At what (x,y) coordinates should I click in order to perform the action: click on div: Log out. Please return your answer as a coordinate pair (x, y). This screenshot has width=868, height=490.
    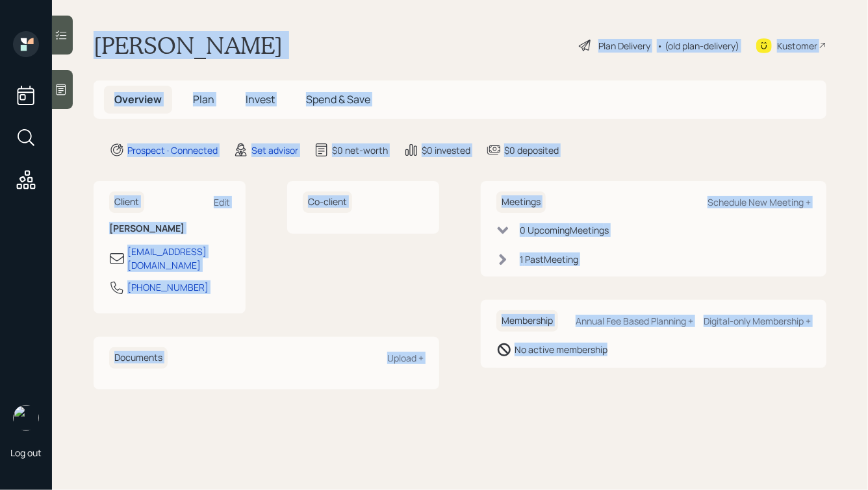
    Looking at the image, I should click on (26, 452).